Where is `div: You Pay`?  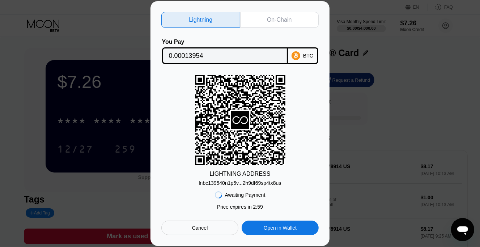
div: You Pay is located at coordinates (225, 42).